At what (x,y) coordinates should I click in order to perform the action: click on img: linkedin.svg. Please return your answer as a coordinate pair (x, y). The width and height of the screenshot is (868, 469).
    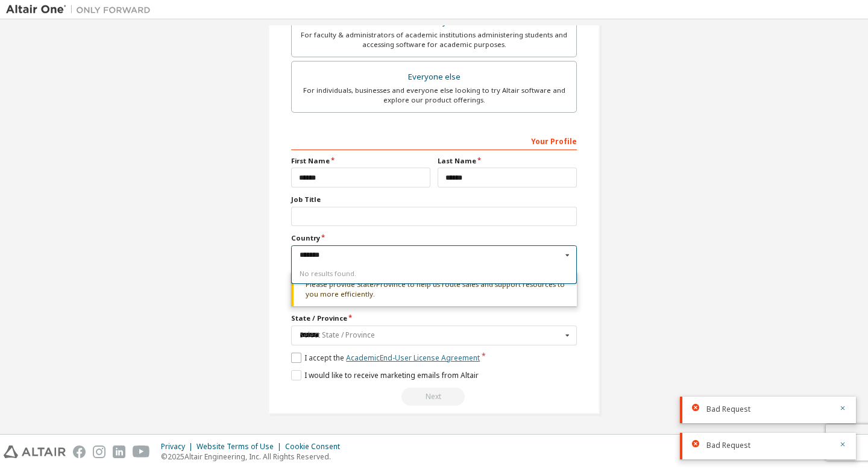
    Looking at the image, I should click on (119, 452).